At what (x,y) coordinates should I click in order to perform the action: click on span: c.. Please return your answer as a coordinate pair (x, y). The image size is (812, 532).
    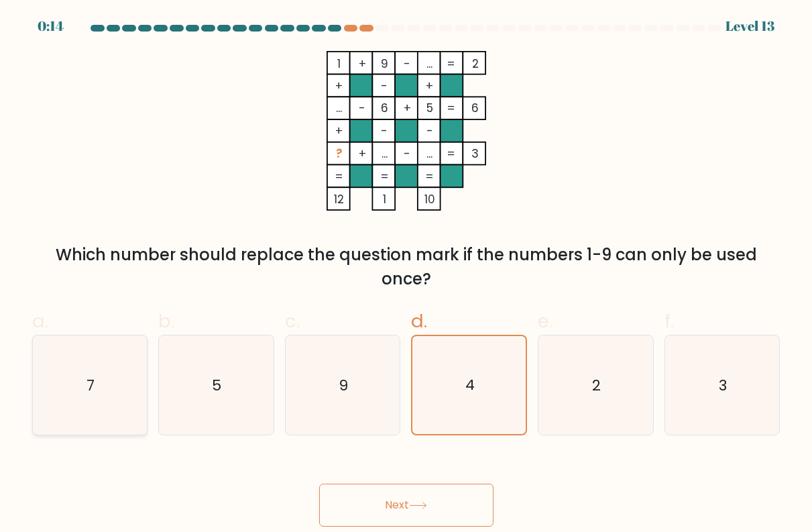
    Looking at the image, I should click on (293, 321).